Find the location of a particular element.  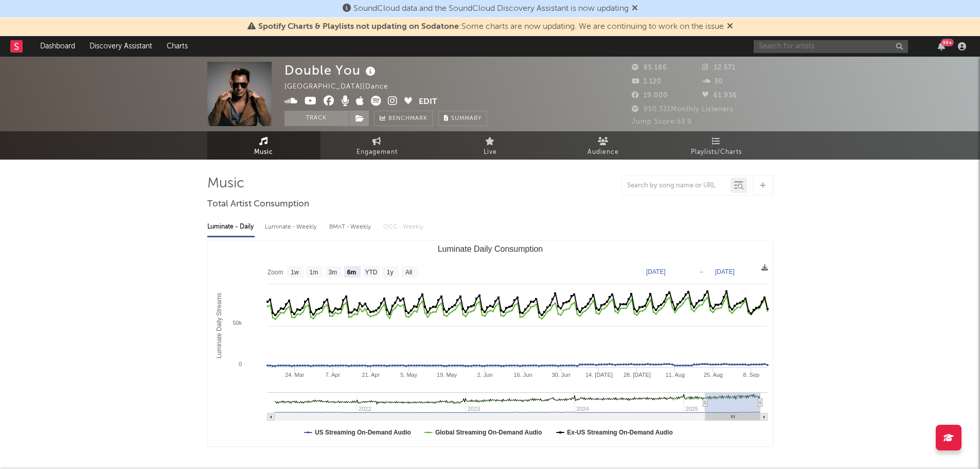

text: Luminate Daily Consumption is located at coordinates (490, 248).